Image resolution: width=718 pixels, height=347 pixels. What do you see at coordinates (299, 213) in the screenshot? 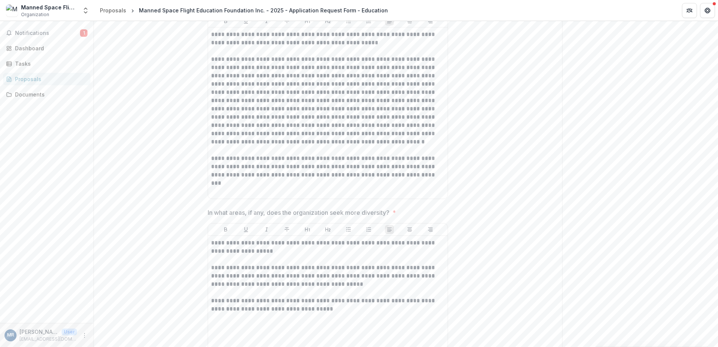
I see `p: In what areas, if any, does the organization seek more diversity?` at bounding box center [299, 213].